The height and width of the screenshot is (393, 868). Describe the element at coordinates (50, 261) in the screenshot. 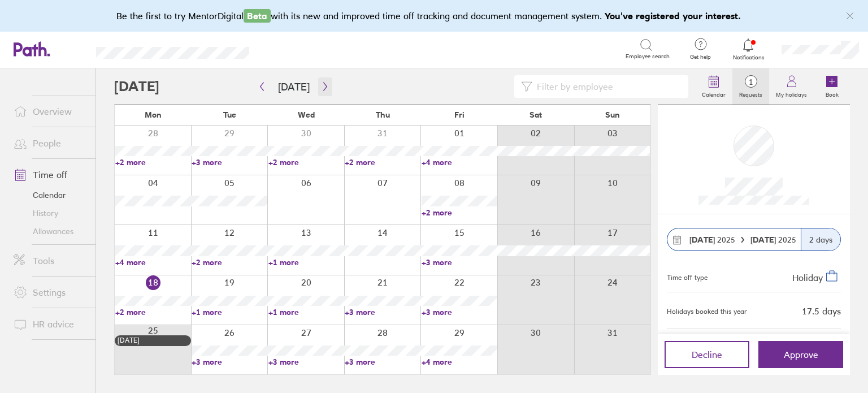

I see `a: Tools` at that location.